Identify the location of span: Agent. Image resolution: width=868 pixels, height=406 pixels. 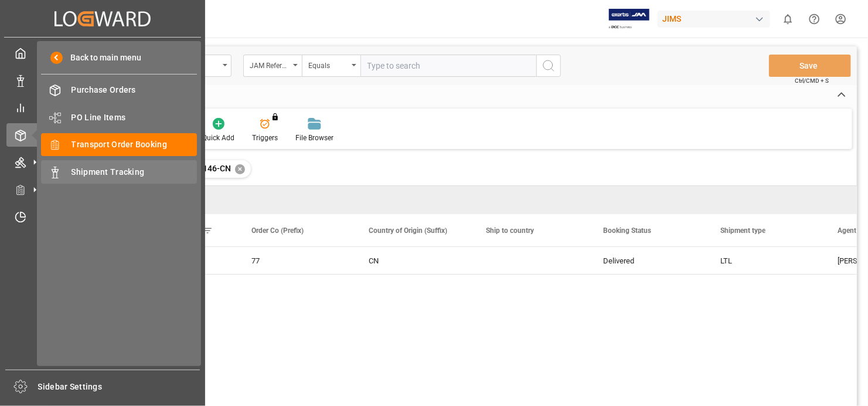
(847, 230).